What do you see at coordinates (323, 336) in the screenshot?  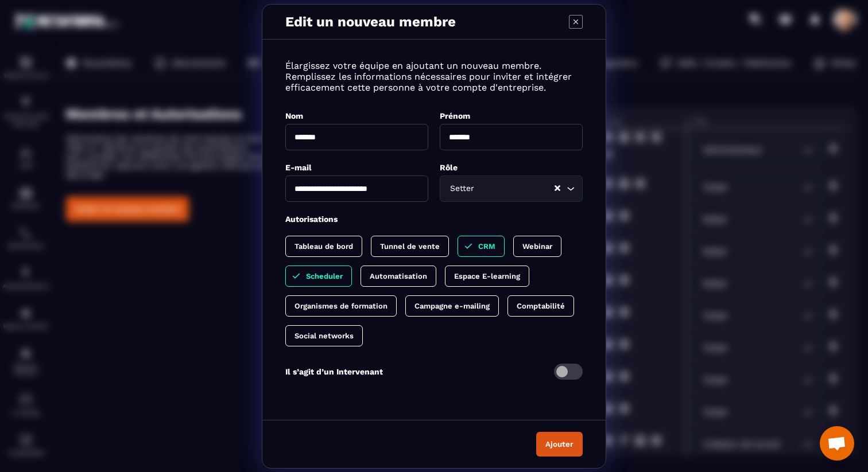 I see `p: Social networks` at bounding box center [323, 336].